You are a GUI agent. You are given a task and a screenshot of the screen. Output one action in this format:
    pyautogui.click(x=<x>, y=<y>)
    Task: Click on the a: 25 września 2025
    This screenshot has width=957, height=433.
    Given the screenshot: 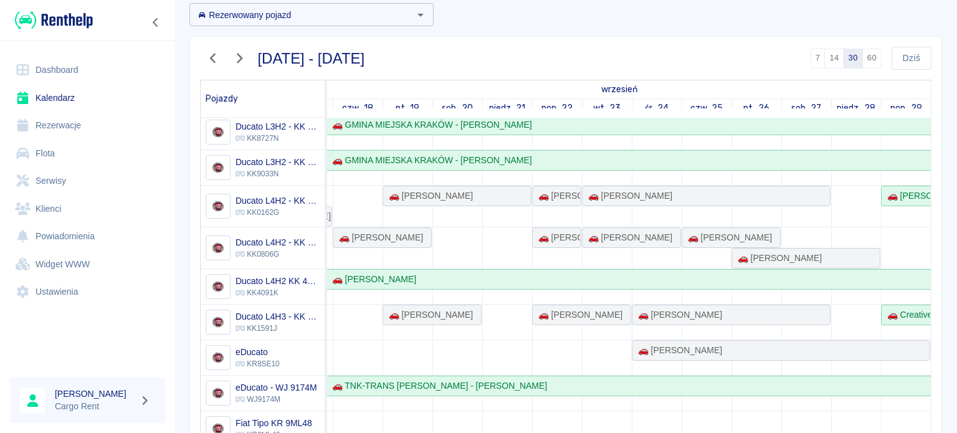 What is the action you would take?
    pyautogui.click(x=707, y=108)
    